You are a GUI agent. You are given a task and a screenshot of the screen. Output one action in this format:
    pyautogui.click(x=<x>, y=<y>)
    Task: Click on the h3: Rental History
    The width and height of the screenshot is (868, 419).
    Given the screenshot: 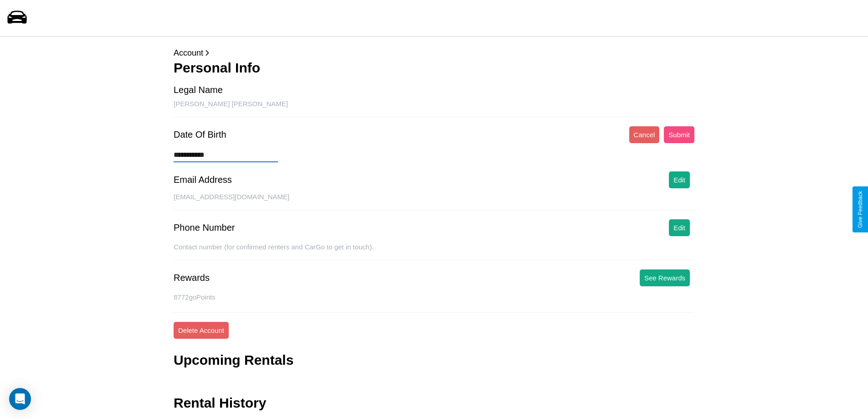 What is the action you would take?
    pyautogui.click(x=220, y=403)
    